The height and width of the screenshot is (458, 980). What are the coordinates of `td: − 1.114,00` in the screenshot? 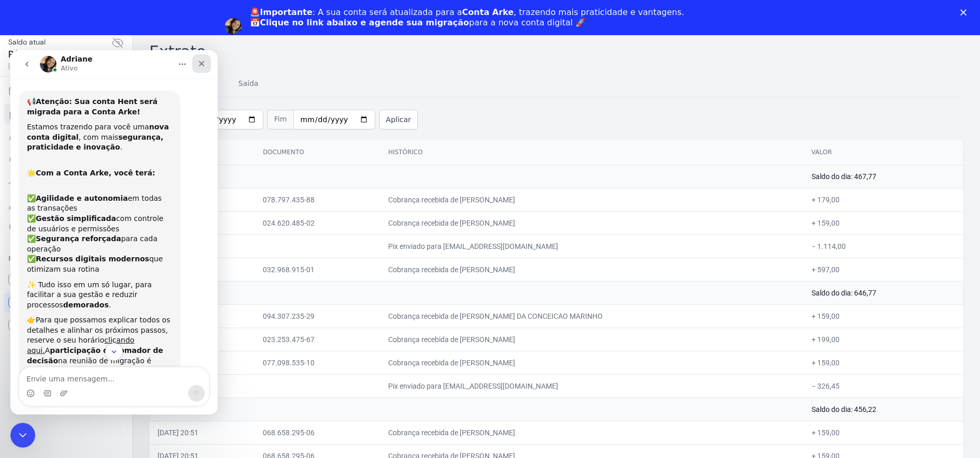 It's located at (883, 246).